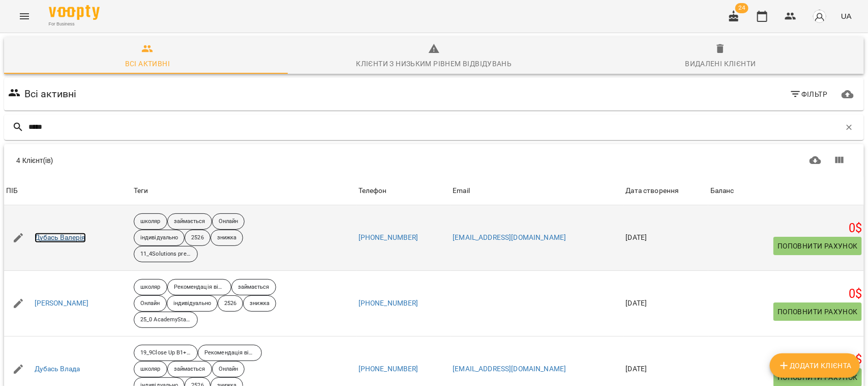 The image size is (868, 386). I want to click on div: Теги, so click(244, 191).